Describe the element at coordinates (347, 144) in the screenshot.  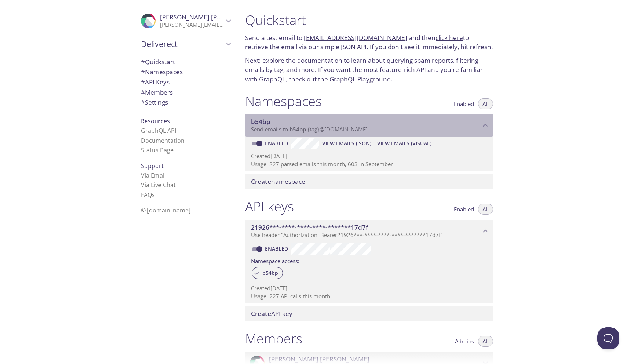
I see `button: View Emails (JSON)` at that location.